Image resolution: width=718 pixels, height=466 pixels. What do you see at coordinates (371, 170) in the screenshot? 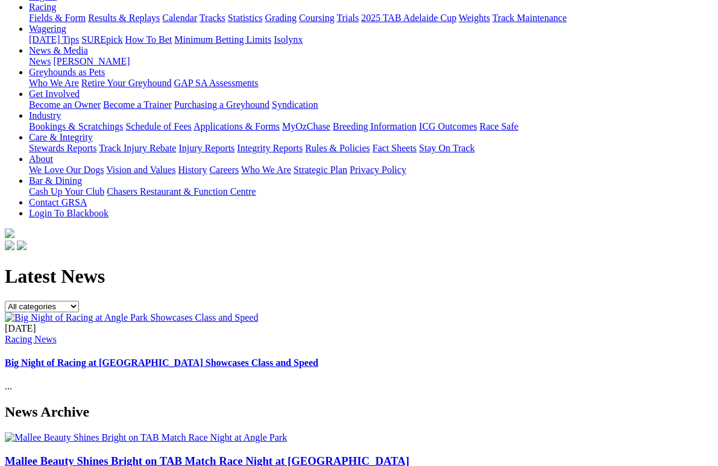
I see `div: About` at bounding box center [371, 170].